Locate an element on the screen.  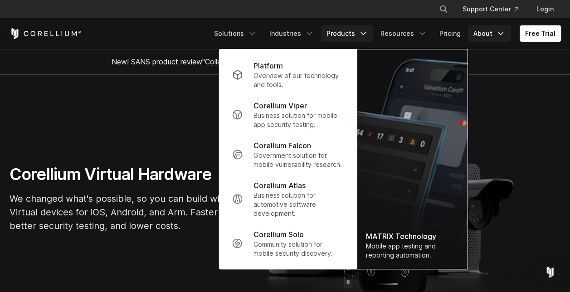
a: Corellium Viper Business solution for mobile app security testing. is located at coordinates (288, 115).